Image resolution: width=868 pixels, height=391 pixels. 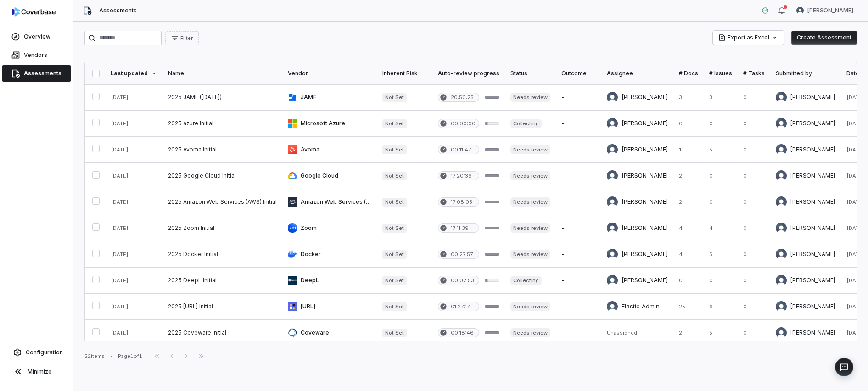 I want to click on img: logo-D7KZi-bG.svg, so click(x=33, y=12).